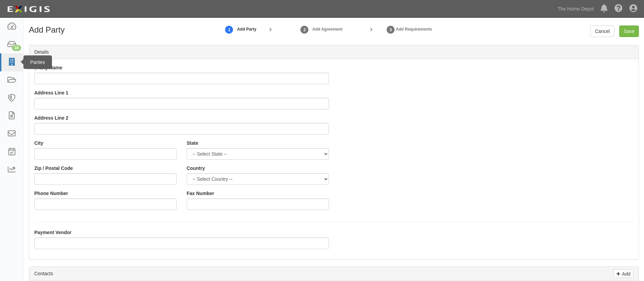  What do you see at coordinates (200, 193) in the screenshot?
I see `label: Fax Number` at bounding box center [200, 193].